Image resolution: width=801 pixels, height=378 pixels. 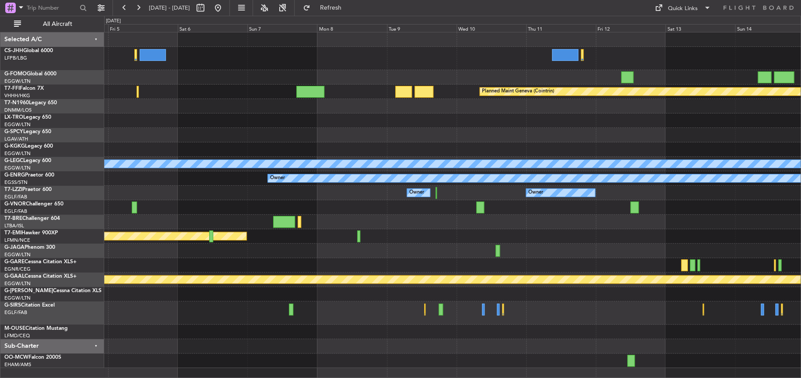 I want to click on div: Fri 12, so click(x=631, y=28).